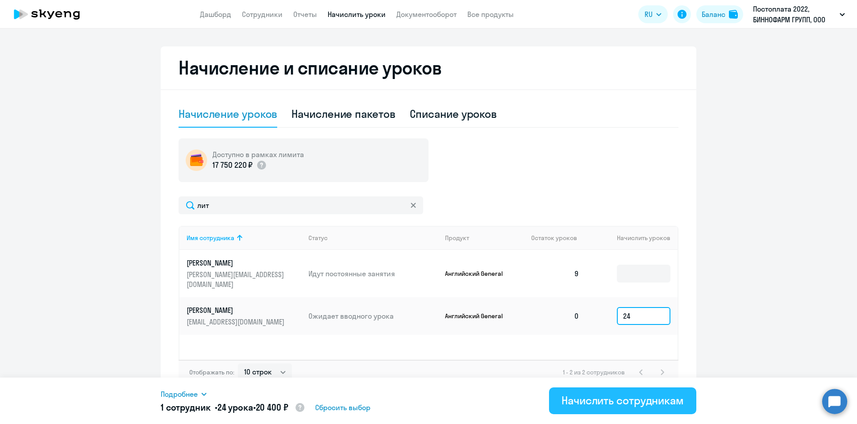  I want to click on div: Баланс, so click(713, 14).